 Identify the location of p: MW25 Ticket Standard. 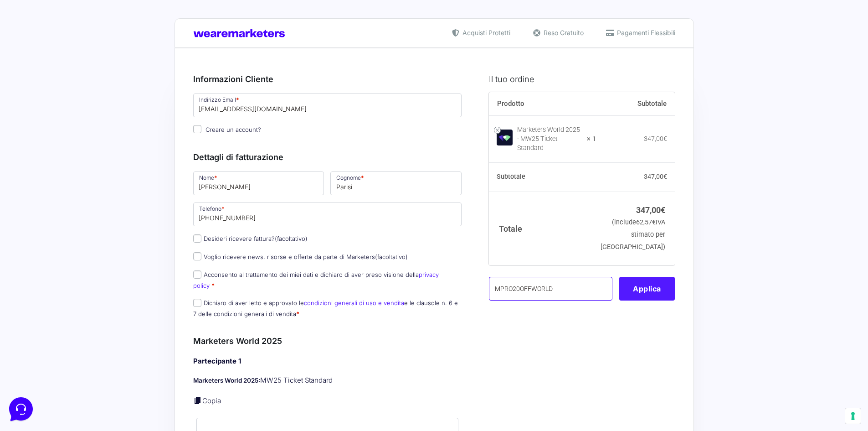
(328, 380).